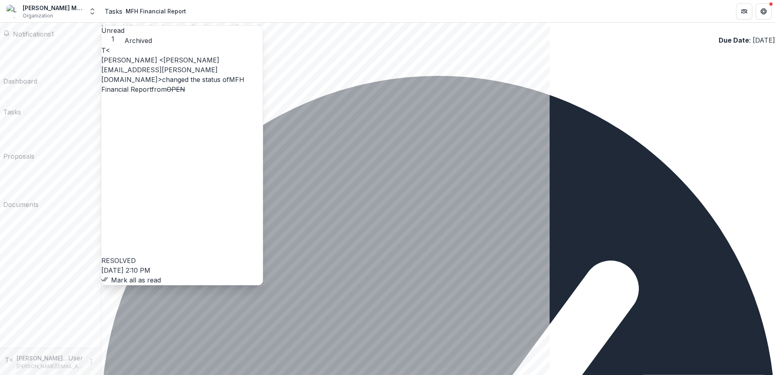 The width and height of the screenshot is (775, 375). I want to click on div: Documents, so click(21, 204).